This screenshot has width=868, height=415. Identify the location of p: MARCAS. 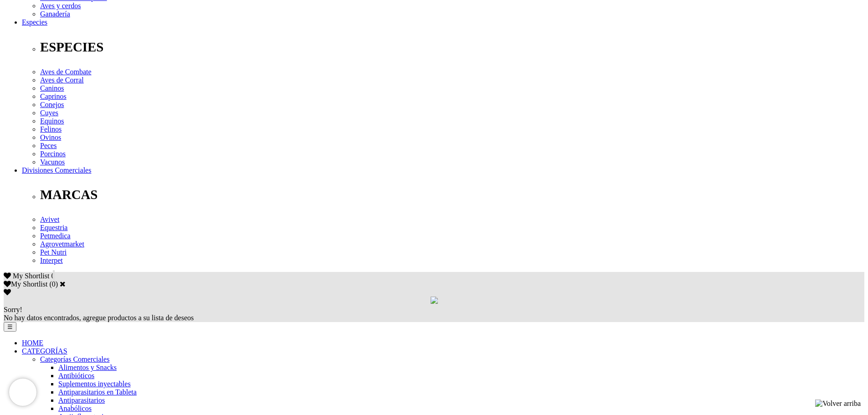
(452, 195).